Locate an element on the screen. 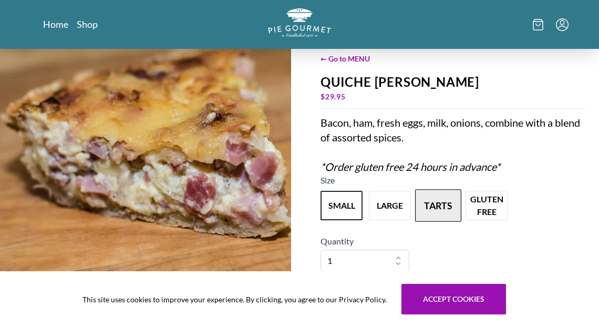  div: Bacon, ham, fresh eggs, milk, onions, combine with a blend of assorted spices. is located at coordinates (454, 145).